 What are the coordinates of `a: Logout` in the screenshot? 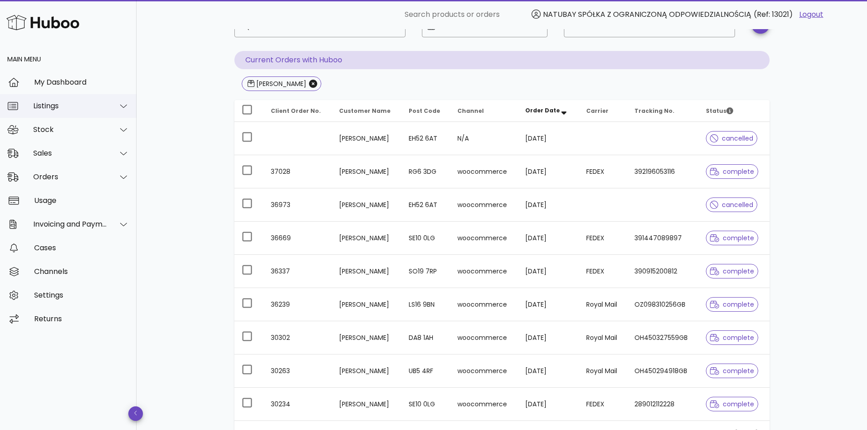 It's located at (811, 15).